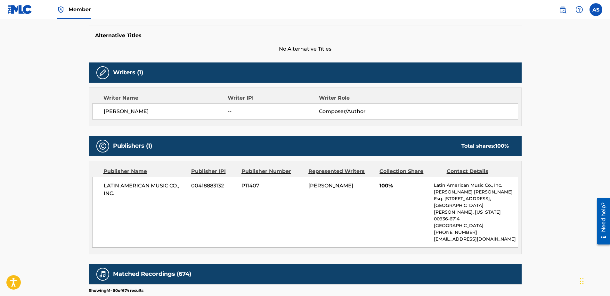 The width and height of the screenshot is (610, 296). What do you see at coordinates (360, 98) in the screenshot?
I see `div: Writer Role` at bounding box center [360, 98].